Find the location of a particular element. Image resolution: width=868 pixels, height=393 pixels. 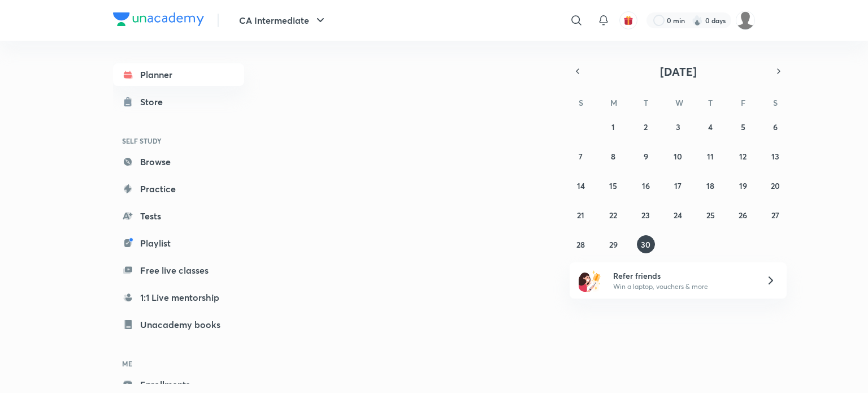

p: Win a laptop, vouchers & more is located at coordinates (682, 287).